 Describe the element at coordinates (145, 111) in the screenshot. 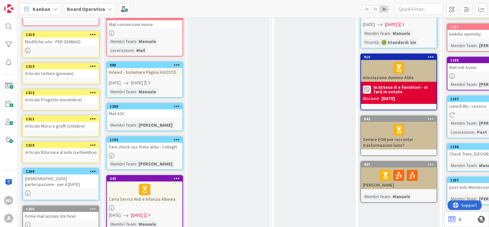

I see `div: 1208Mail ASC` at that location.